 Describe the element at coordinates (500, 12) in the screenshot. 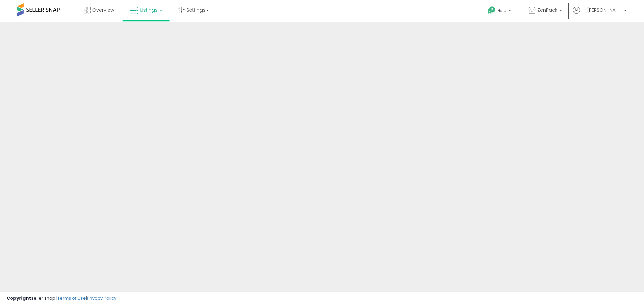

I see `a: Help` at that location.